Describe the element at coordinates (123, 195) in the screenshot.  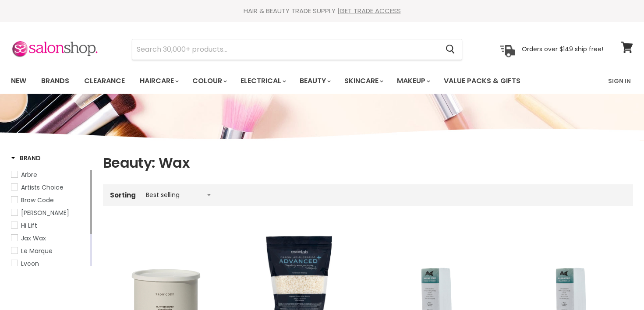
I see `label: Sorting` at that location.